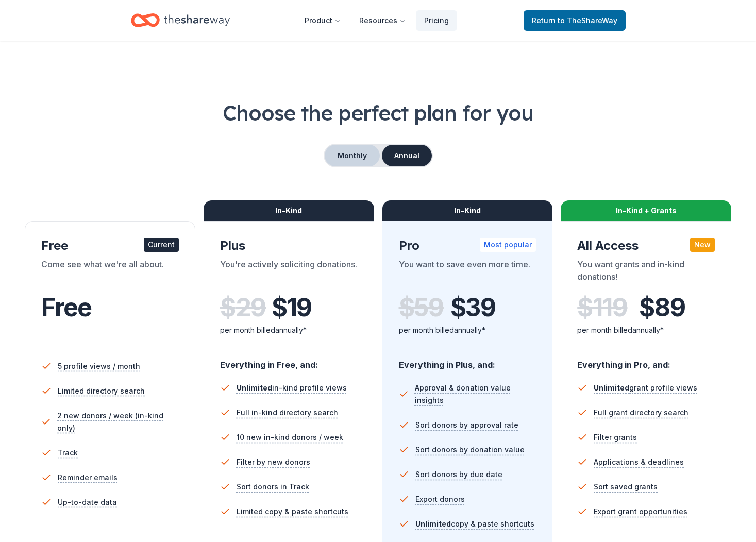  Describe the element at coordinates (180, 20) in the screenshot. I see `a: Home` at that location.